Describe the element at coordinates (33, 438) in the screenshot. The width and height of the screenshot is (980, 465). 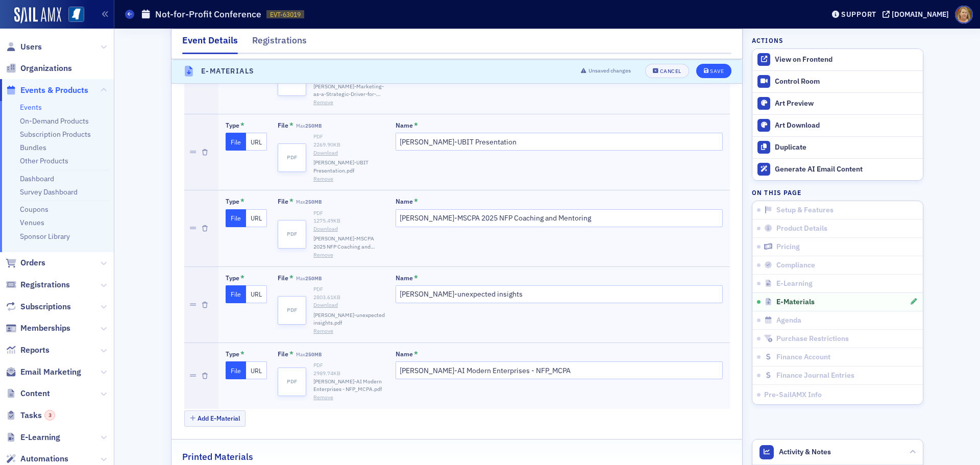
I see `a: E-Learning` at that location.